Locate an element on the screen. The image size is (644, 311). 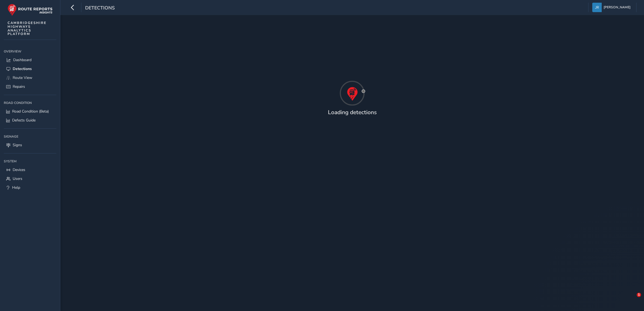
a: Route View is located at coordinates (30, 78).